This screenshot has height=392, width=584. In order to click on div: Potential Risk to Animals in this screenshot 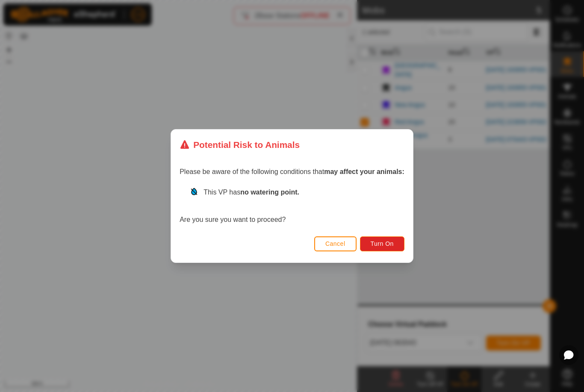, I will do `click(239, 144)`.